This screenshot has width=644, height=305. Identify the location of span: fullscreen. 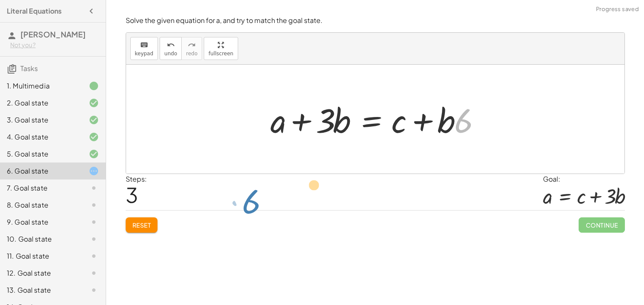
(221, 53).